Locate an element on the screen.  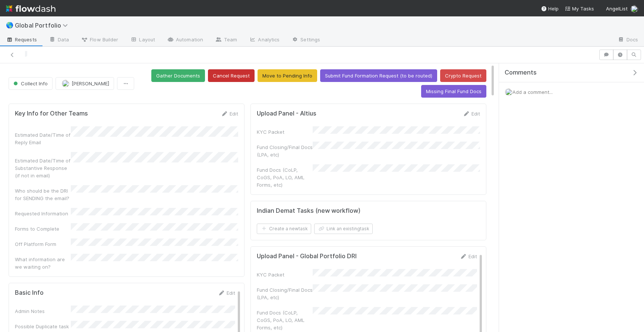
a: Team is located at coordinates (226, 40).